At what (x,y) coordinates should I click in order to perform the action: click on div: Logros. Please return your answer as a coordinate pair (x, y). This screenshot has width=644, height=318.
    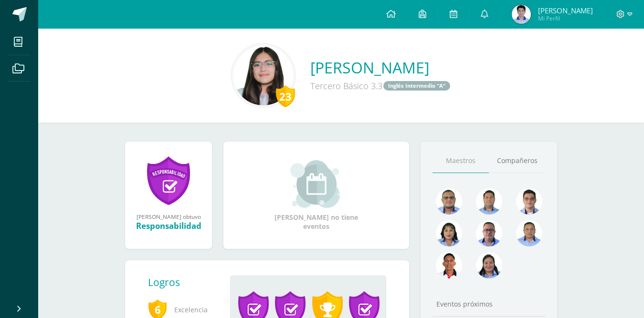
    Looking at the image, I should click on (185, 282).